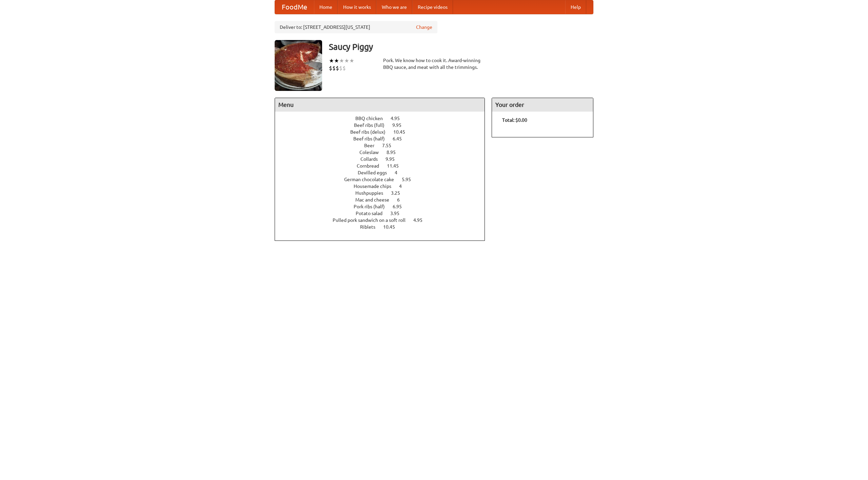 This screenshot has width=868, height=480. Describe the element at coordinates (371, 227) in the screenshot. I see `span: Riblets` at that location.